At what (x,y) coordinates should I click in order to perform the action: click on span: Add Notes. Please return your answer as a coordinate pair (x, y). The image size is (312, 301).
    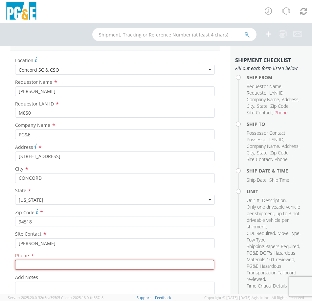
    Looking at the image, I should click on (27, 277).